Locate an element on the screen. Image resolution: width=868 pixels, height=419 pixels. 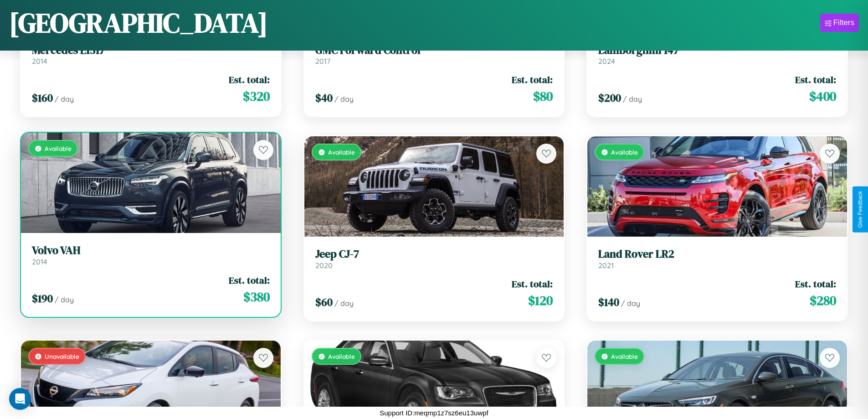
span: $ 190 is located at coordinates (42, 298).